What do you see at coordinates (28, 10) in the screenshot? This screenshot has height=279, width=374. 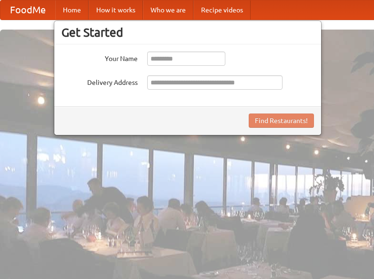 I see `a: FoodMe` at bounding box center [28, 10].